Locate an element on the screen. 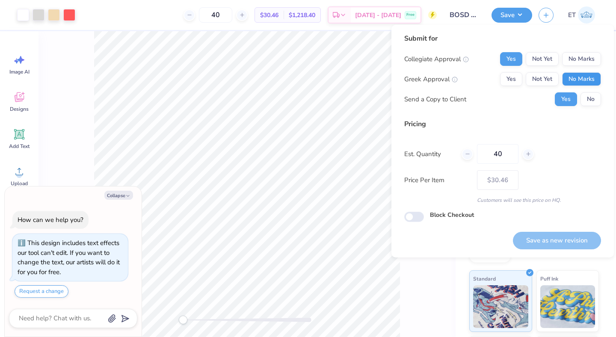  input: Untitled Design is located at coordinates (464, 15).